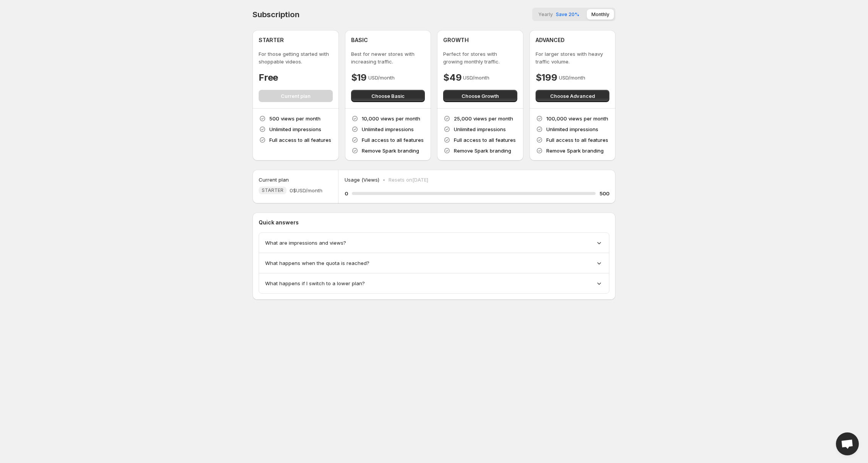  What do you see at coordinates (546, 78) in the screenshot?
I see `h4: $199` at bounding box center [546, 78].